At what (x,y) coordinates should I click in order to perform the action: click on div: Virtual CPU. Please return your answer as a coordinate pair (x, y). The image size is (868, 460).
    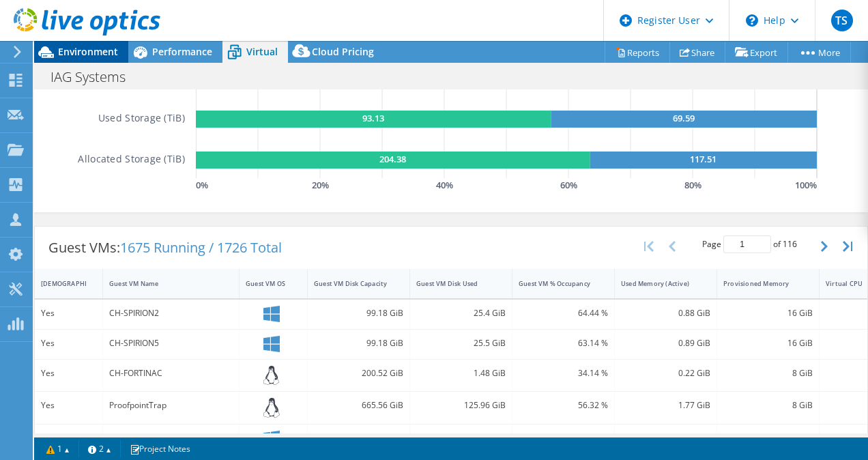
    Looking at the image, I should click on (845, 283).